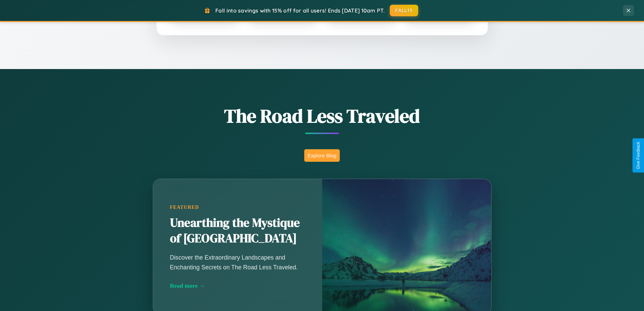 This screenshot has width=644, height=311. What do you see at coordinates (238, 206) in the screenshot?
I see `div: Featured` at bounding box center [238, 206].